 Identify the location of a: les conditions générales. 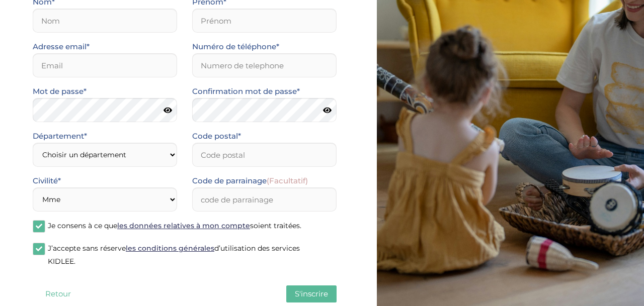
(170, 249).